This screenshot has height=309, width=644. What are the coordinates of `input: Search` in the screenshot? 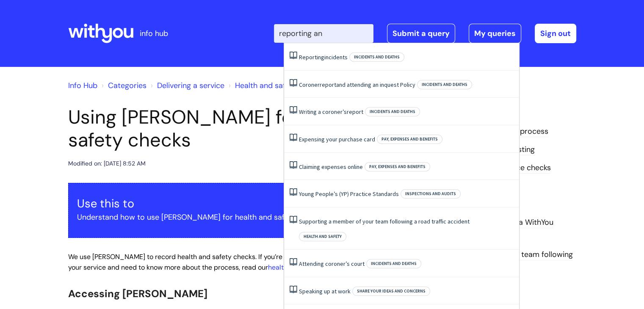 It's located at (323, 34).